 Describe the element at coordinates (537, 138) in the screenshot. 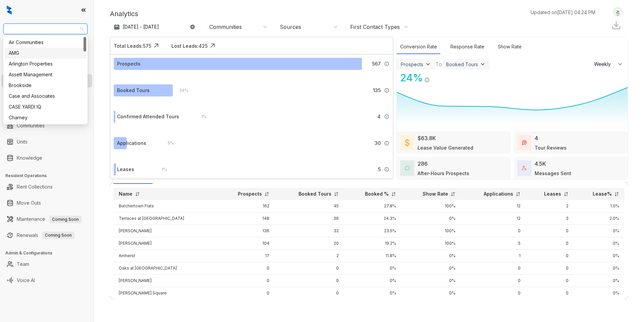

I see `div: 4` at that location.